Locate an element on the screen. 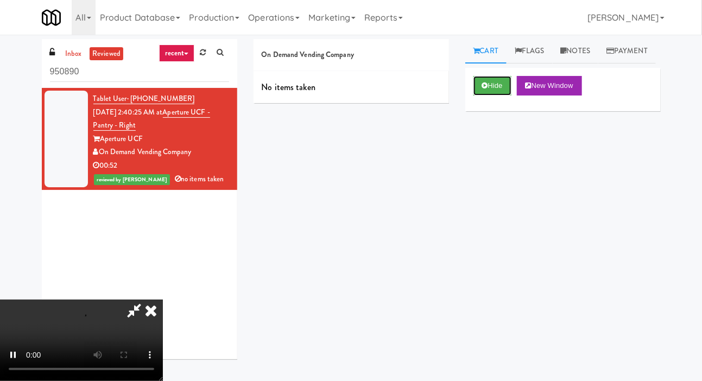 The image size is (702, 381). input: Search vision orders is located at coordinates (140, 72).